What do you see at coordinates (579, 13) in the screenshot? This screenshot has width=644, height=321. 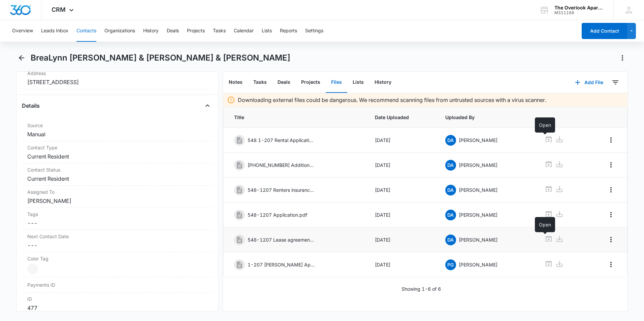 I see `div: account id` at bounding box center [579, 13].